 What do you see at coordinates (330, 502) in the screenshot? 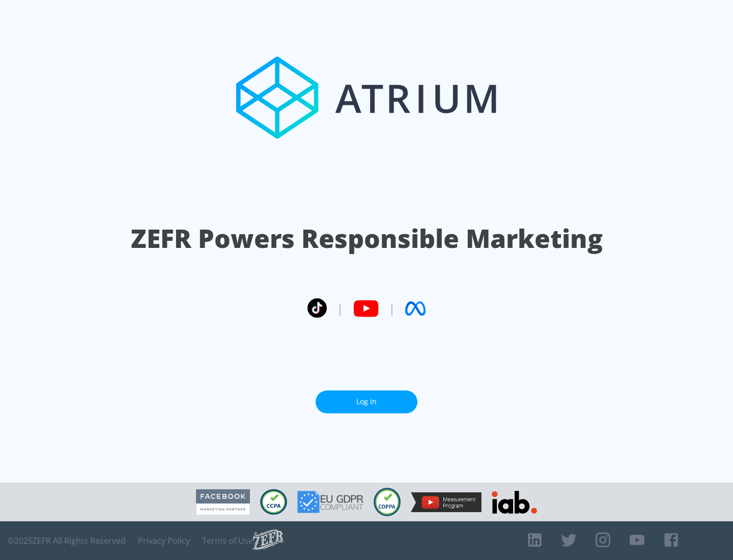
I see `img: GDPR Compliant` at bounding box center [330, 502].